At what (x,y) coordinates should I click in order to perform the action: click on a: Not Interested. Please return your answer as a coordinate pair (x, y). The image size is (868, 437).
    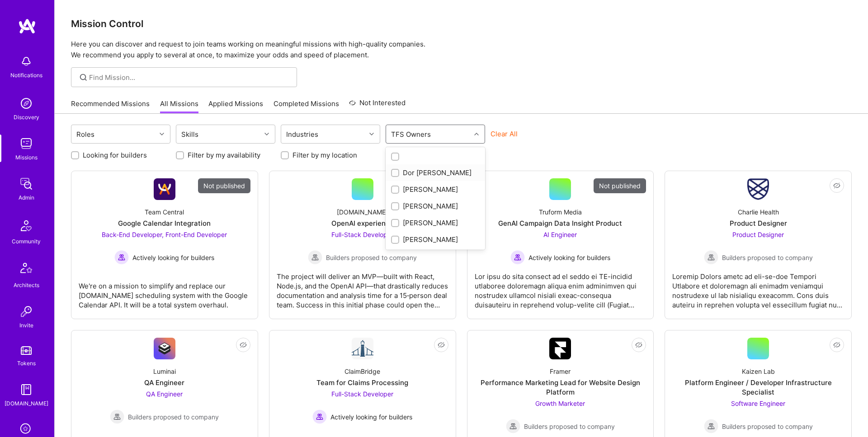
    Looking at the image, I should click on (377, 106).